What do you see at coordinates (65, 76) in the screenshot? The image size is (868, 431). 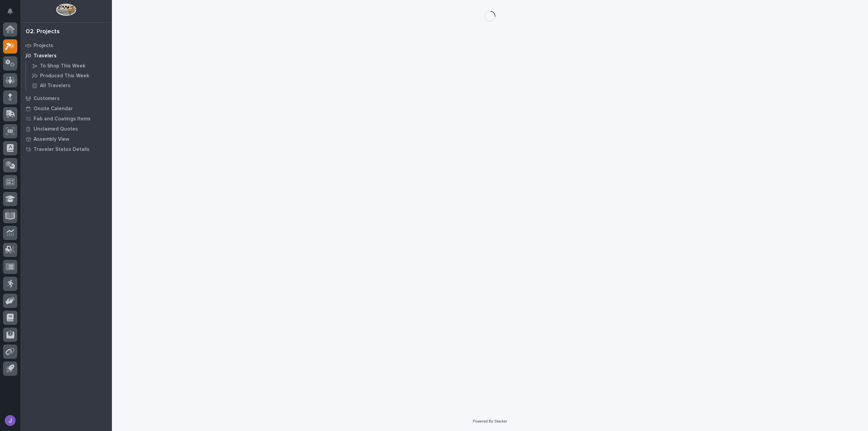 I see `p: Produced This Week` at bounding box center [65, 76].